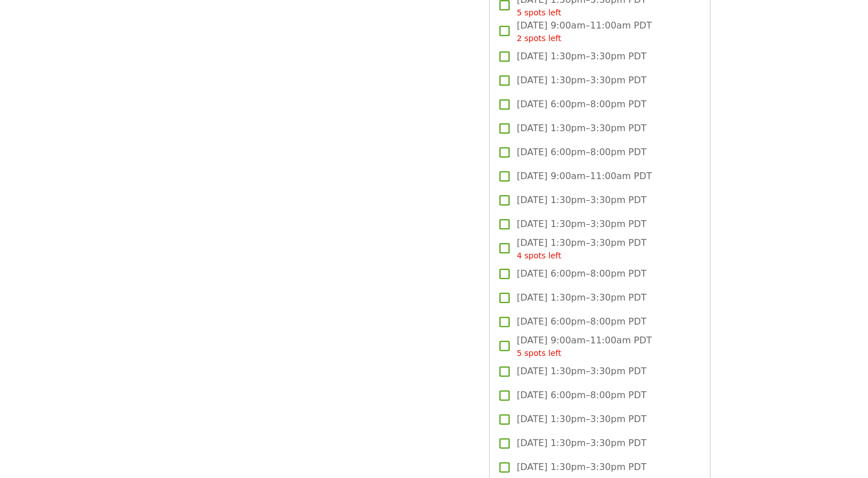 This screenshot has width=868, height=478. I want to click on span: 2 spots left, so click(539, 38).